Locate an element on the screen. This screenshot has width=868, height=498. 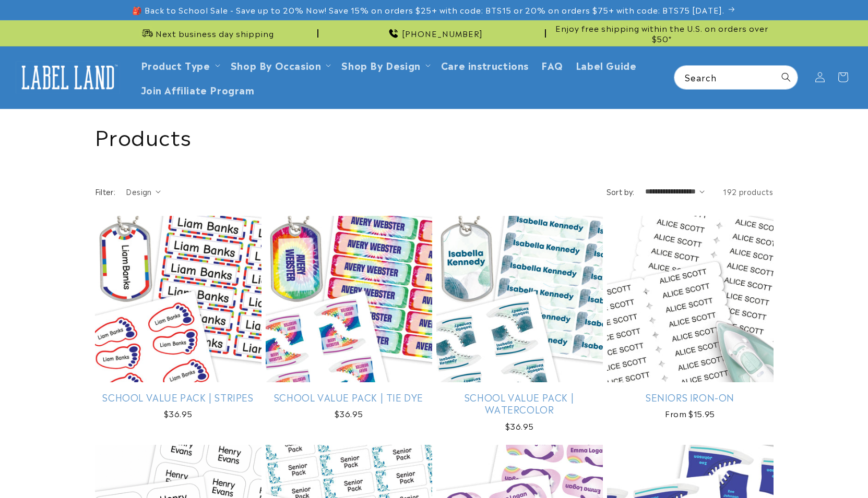
summary: Shop By Design is located at coordinates (385, 64).